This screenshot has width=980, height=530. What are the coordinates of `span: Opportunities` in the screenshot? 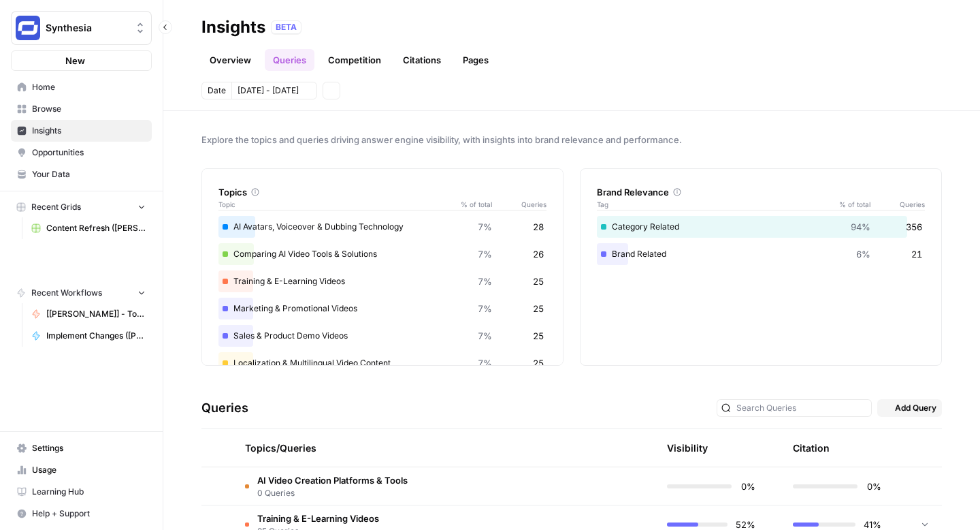 It's located at (88, 153).